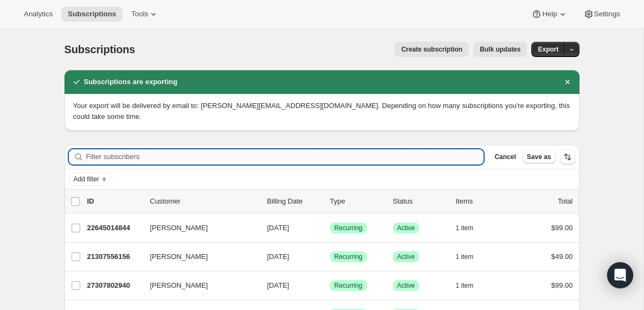 The image size is (644, 310). I want to click on span: $49.00, so click(562, 256).